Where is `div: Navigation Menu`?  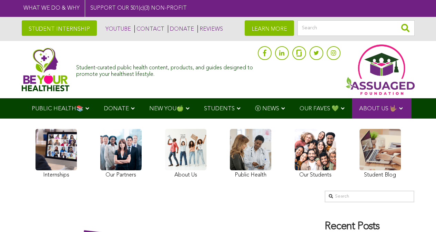
div: Navigation Menu is located at coordinates (218, 108).